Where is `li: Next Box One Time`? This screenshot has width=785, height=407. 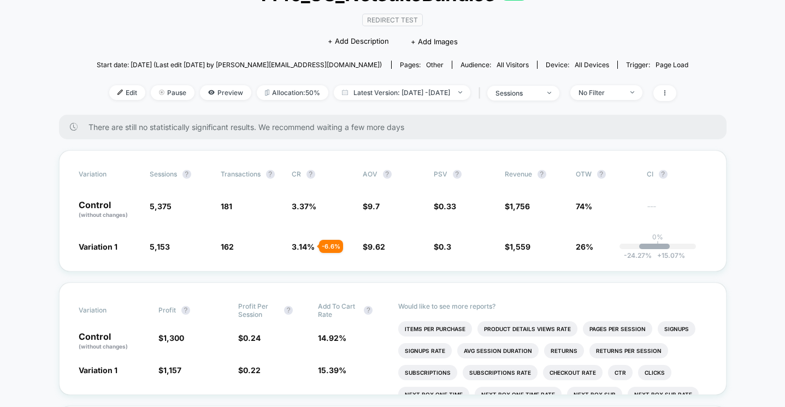
li: Next Box One Time is located at coordinates (434, 394).